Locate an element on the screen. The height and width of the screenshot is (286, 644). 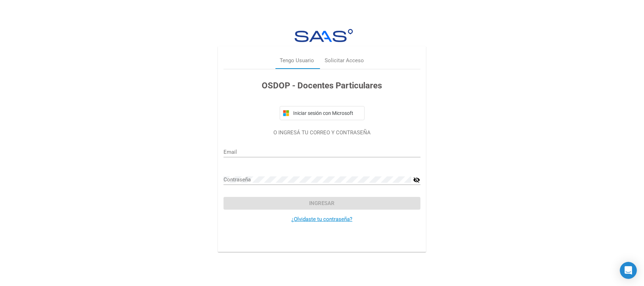
h3: OSDOP - Docentes Particulares is located at coordinates (322, 86).